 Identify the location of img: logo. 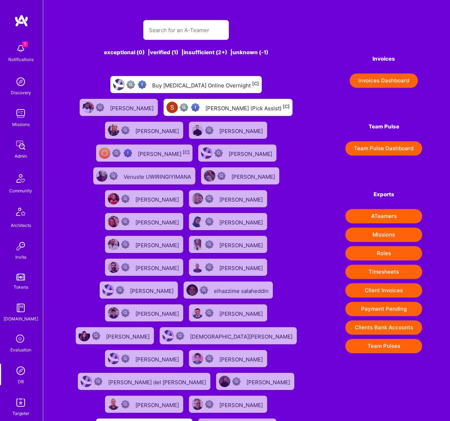
(21, 21).